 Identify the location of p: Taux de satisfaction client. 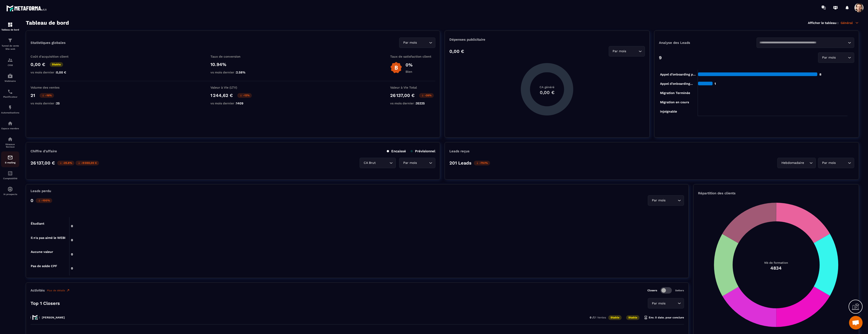
(413, 56).